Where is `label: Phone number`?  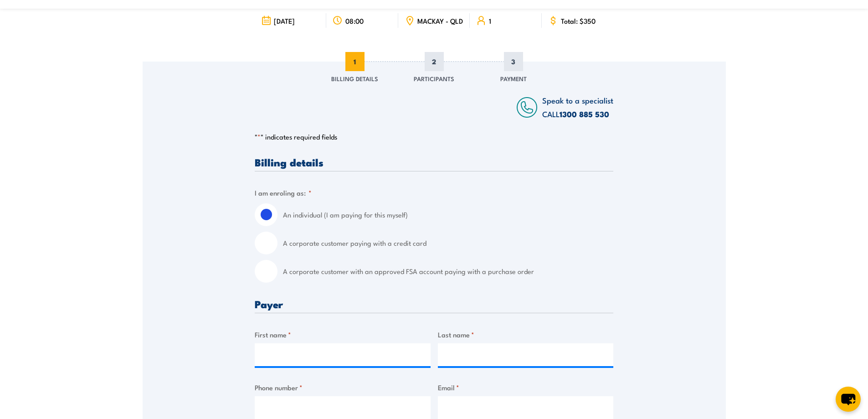
label: Phone number is located at coordinates (342, 387).